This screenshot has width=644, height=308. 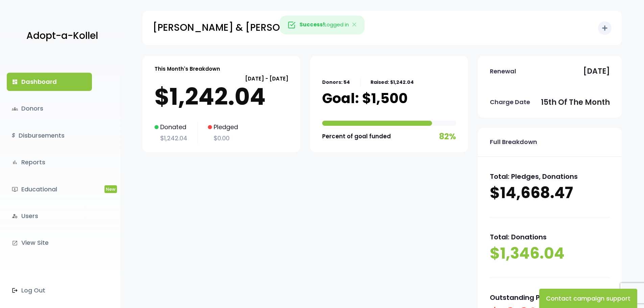 What do you see at coordinates (575, 103) in the screenshot?
I see `p: 15th of the month` at bounding box center [575, 103].